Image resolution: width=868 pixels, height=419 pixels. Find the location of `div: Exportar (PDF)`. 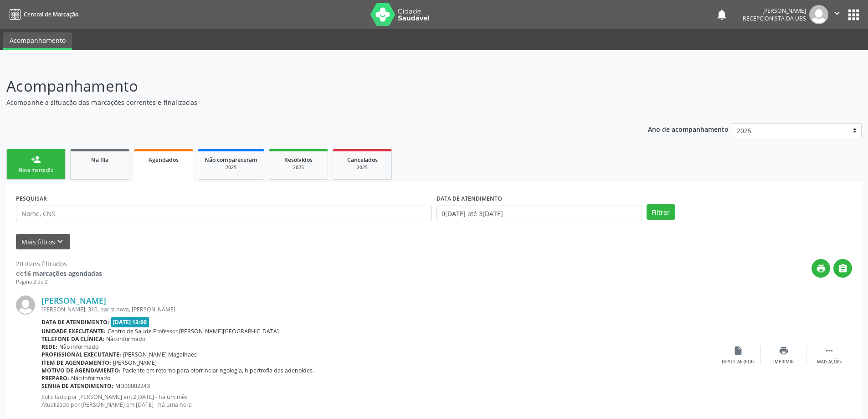

div: Exportar (PDF) is located at coordinates (738, 362).